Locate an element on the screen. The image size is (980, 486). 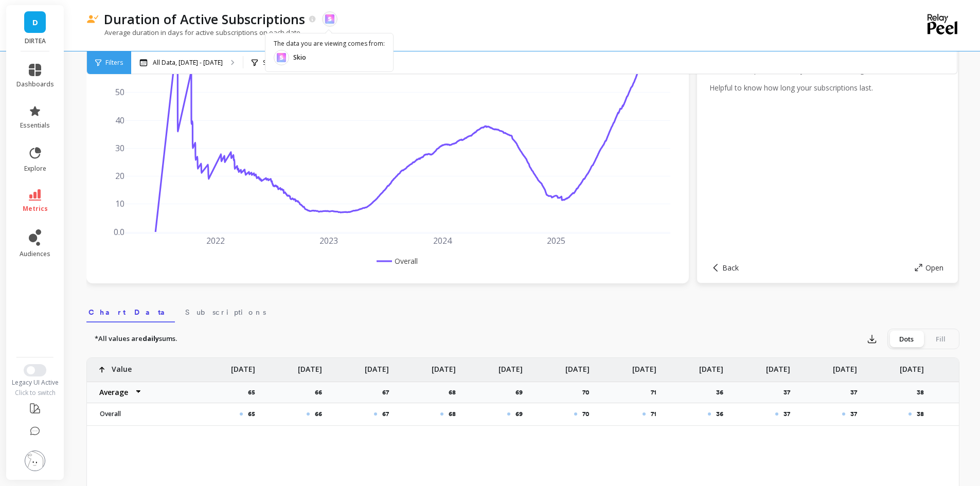
img: api.skio.svg is located at coordinates (330, 19).